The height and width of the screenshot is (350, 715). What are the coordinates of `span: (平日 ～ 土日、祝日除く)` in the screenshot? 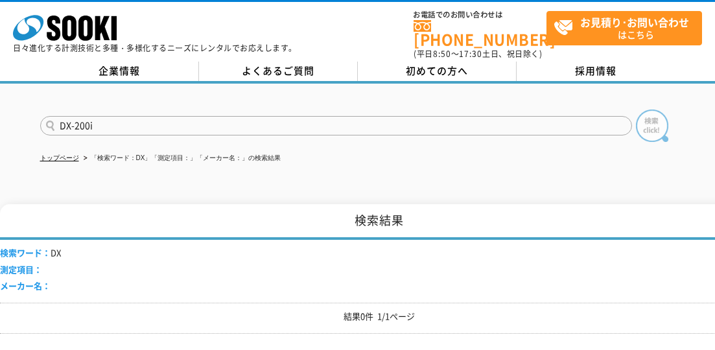 It's located at (478, 54).